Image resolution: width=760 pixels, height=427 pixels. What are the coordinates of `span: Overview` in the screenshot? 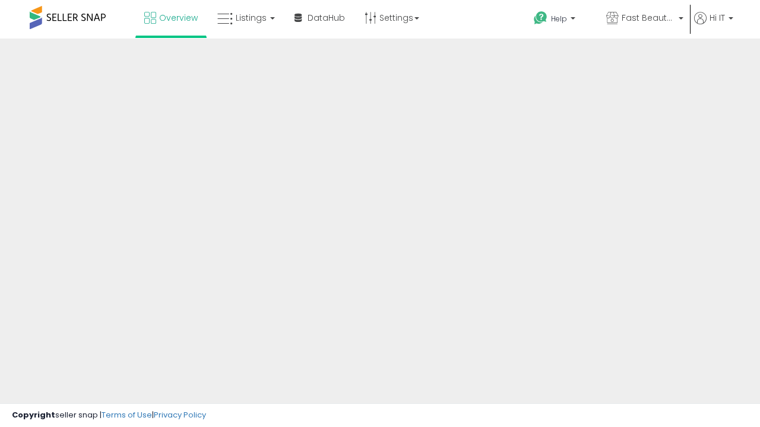 It's located at (178, 18).